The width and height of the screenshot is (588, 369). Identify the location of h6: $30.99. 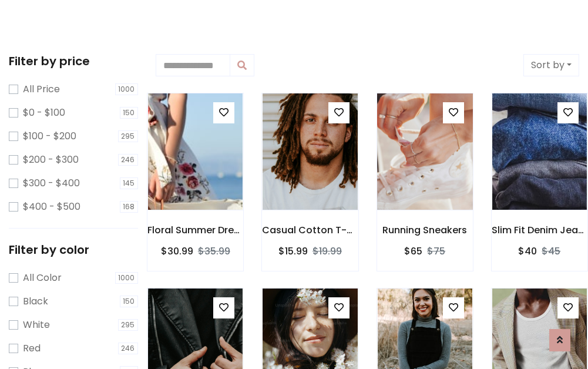
(177, 251).